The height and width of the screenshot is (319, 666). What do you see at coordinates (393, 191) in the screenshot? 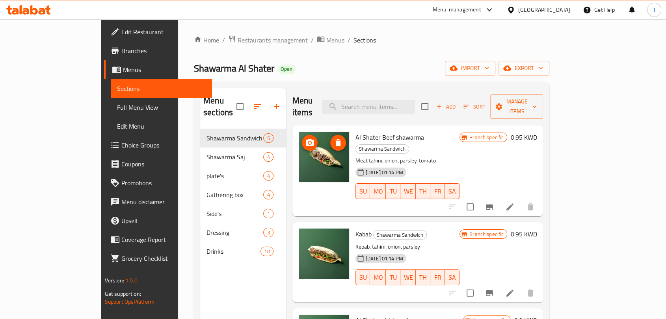
I see `button: TU` at bounding box center [393, 191].